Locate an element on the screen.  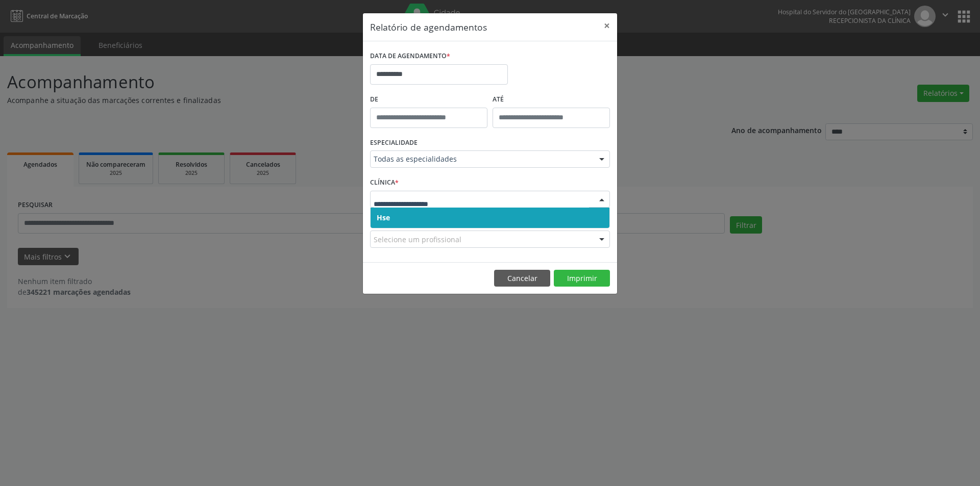
label: ATÉ is located at coordinates (551, 100).